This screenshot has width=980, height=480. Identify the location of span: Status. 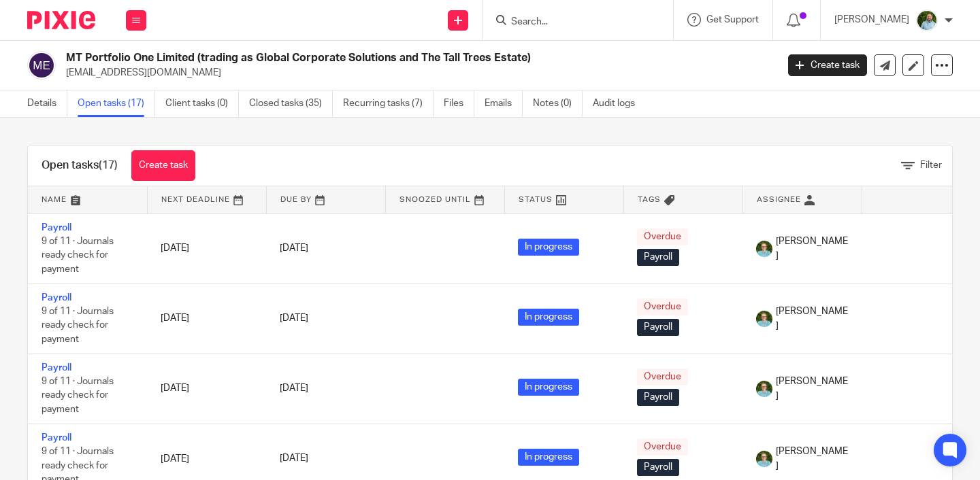
(536, 200).